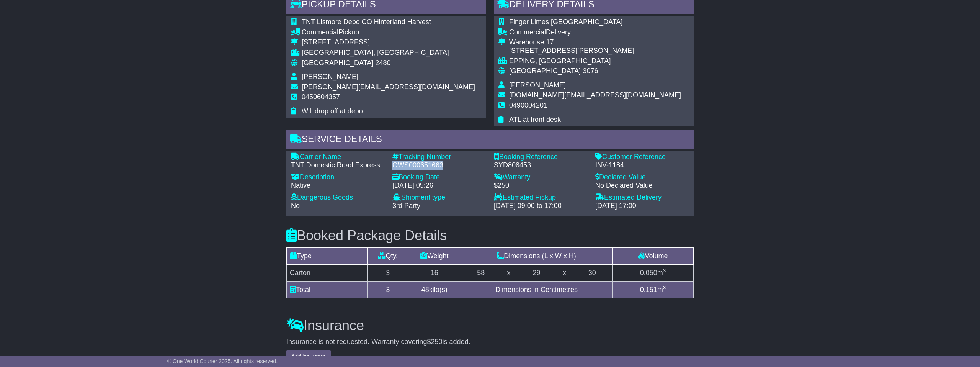 The height and width of the screenshot is (367, 980). Describe the element at coordinates (653, 256) in the screenshot. I see `td: Volume` at that location.